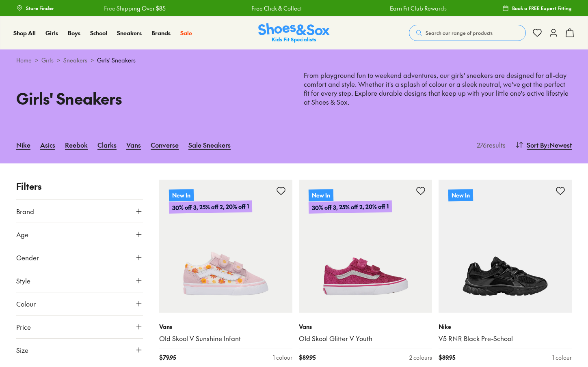  Describe the element at coordinates (23, 145) in the screenshot. I see `a: Nike` at that location.